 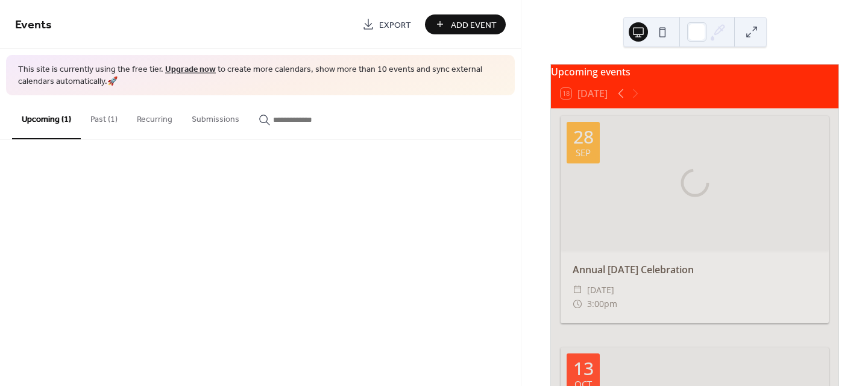 I want to click on span: This site is currently using the free tier. to create more calendars, show more than 10 events an..., so click(x=261, y=76).